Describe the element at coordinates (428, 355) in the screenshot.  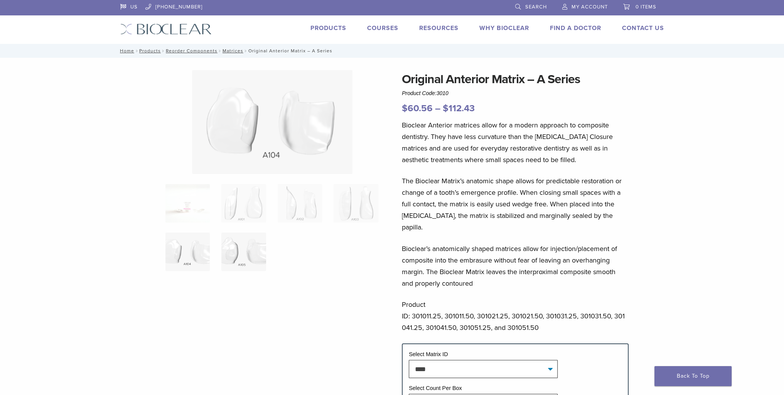
I see `label: Select Matrix ID` at that location.